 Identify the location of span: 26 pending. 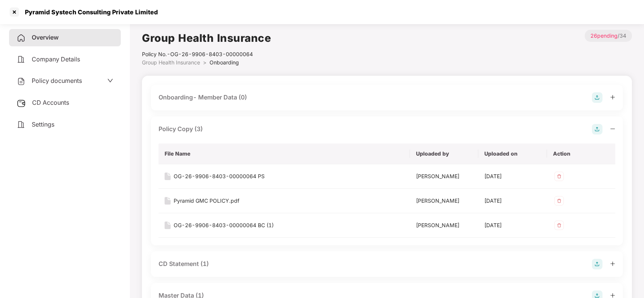
(604, 36).